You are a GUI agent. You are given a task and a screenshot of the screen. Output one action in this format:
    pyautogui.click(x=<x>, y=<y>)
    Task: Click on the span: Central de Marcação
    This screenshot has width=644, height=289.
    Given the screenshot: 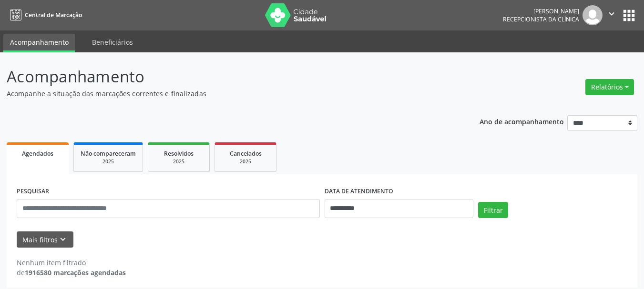 What is the action you would take?
    pyautogui.click(x=54, y=15)
    